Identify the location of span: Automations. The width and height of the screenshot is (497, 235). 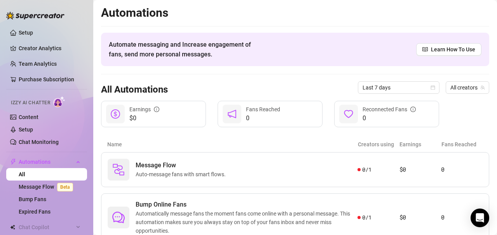
(46, 162).